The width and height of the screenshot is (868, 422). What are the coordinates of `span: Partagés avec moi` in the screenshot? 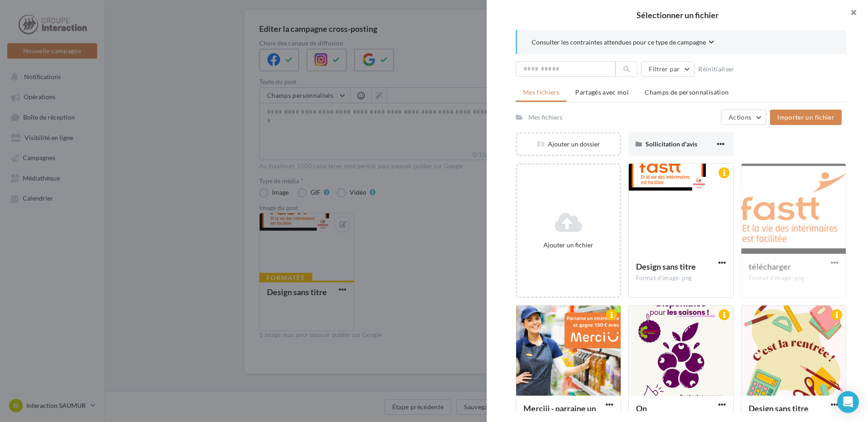 It's located at (602, 92).